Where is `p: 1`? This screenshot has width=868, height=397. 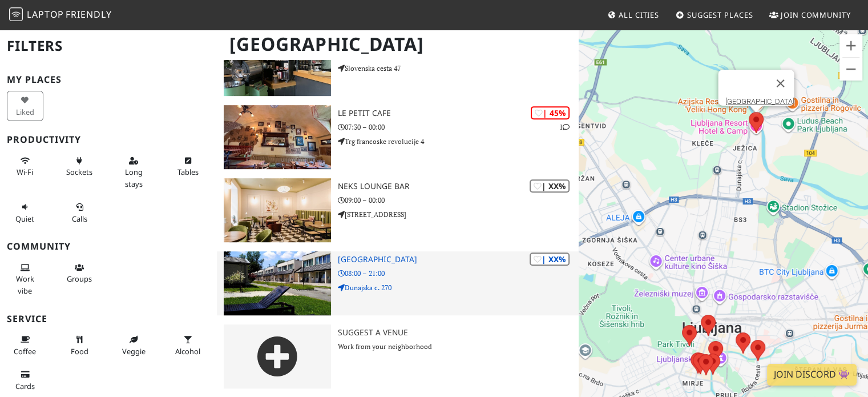 p: 1 is located at coordinates (564, 127).